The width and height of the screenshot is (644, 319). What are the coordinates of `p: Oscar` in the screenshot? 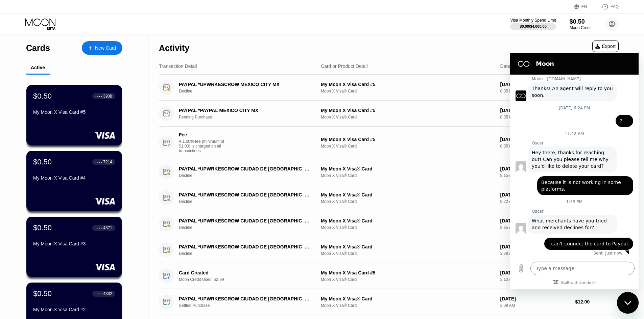 It's located at (75, 159).